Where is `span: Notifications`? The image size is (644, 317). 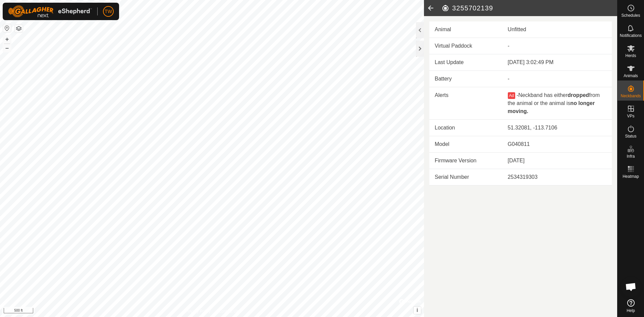
span: Notifications is located at coordinates (631, 36).